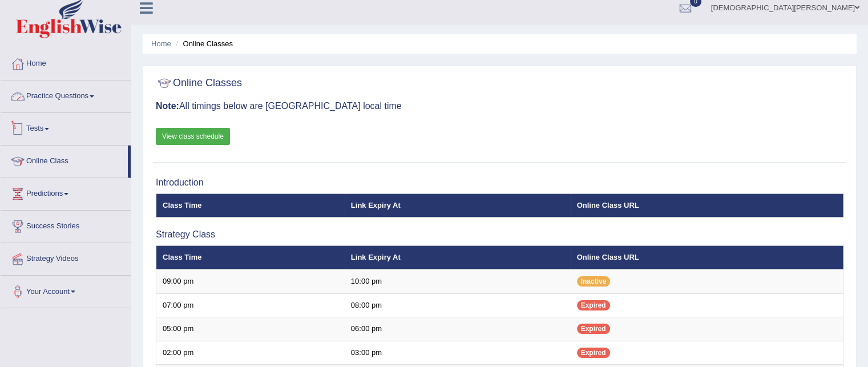 This screenshot has height=367, width=868. What do you see at coordinates (458, 329) in the screenshot?
I see `td: 06:00 pm` at bounding box center [458, 329].